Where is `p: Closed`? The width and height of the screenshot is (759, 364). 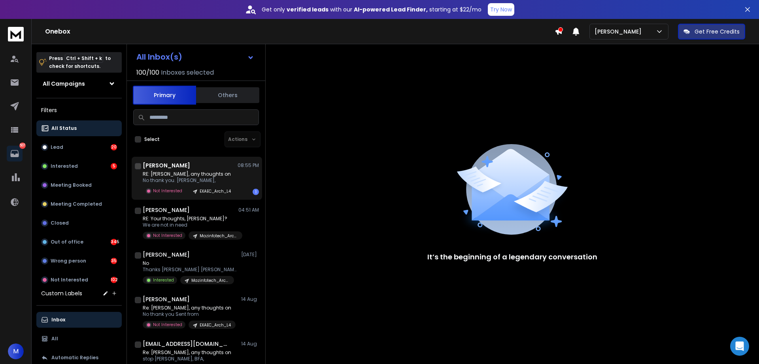 p: Closed is located at coordinates (60, 223).